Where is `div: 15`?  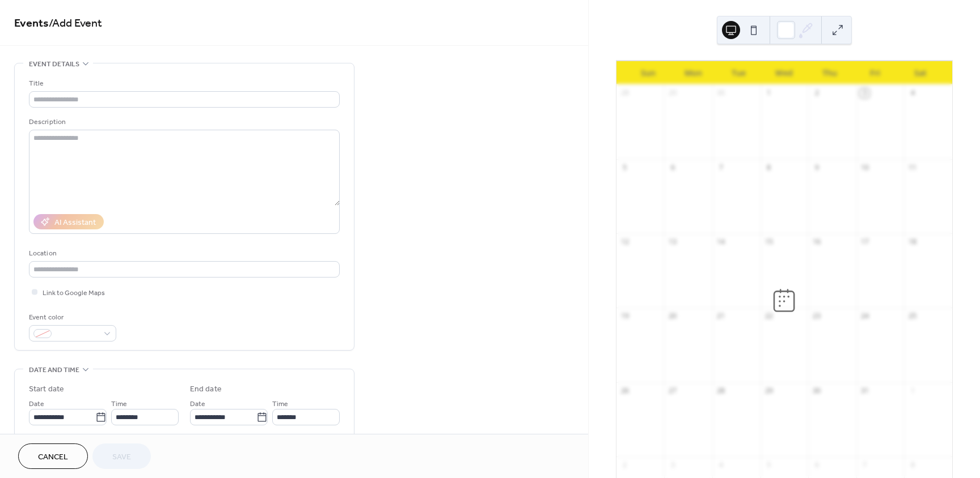 div: 15 is located at coordinates (768, 242).